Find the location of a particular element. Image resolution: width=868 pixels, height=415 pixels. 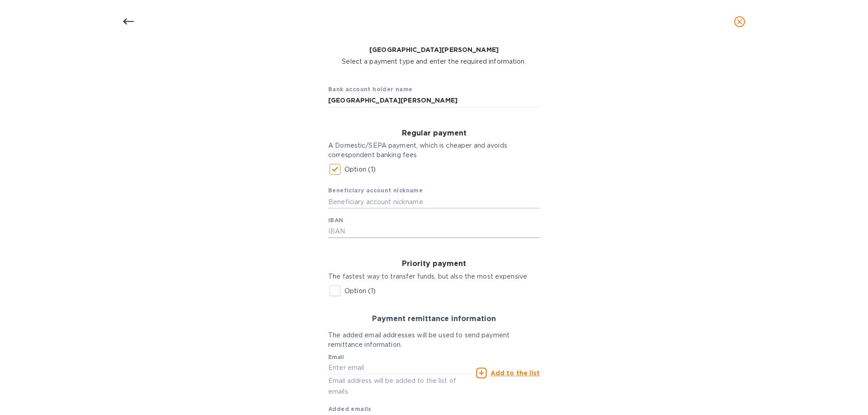

p: A Domestic/SEPA payment, which is cheaper and avoids correspondent banking fees is located at coordinates (434, 150).